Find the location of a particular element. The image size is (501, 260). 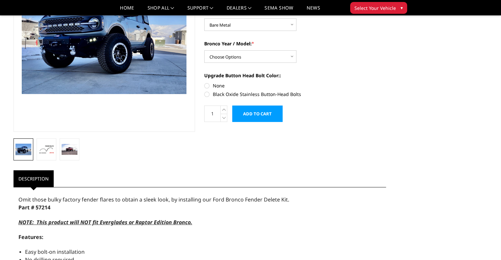

div: Chat Widget is located at coordinates (484, 245).